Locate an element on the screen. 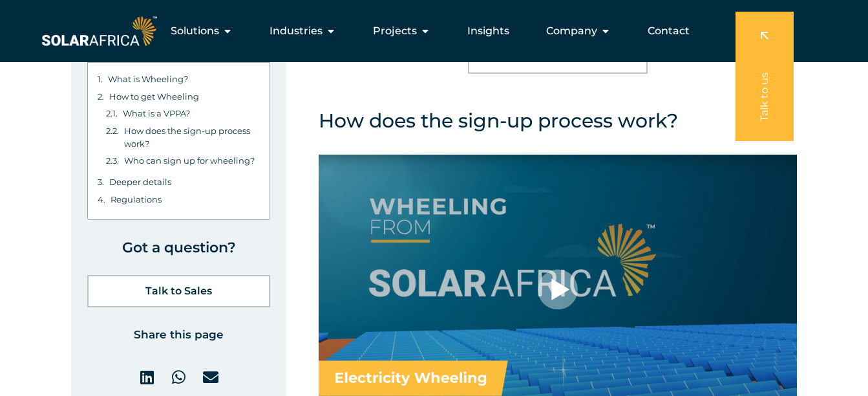 Image resolution: width=868 pixels, height=396 pixels. a: Talk to Sales is located at coordinates (179, 291).